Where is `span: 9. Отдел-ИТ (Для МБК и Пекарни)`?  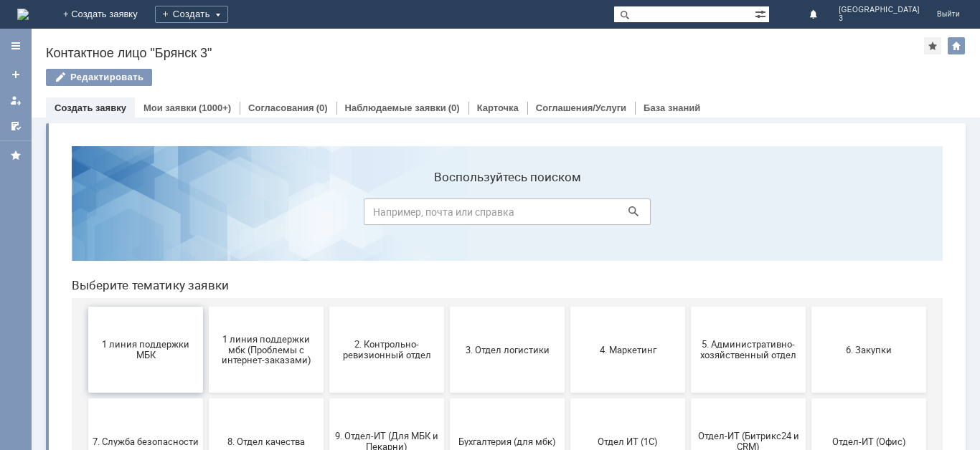
span: 9. Отдел-ИТ (Для МБК и Пекарни) is located at coordinates (326, 306).